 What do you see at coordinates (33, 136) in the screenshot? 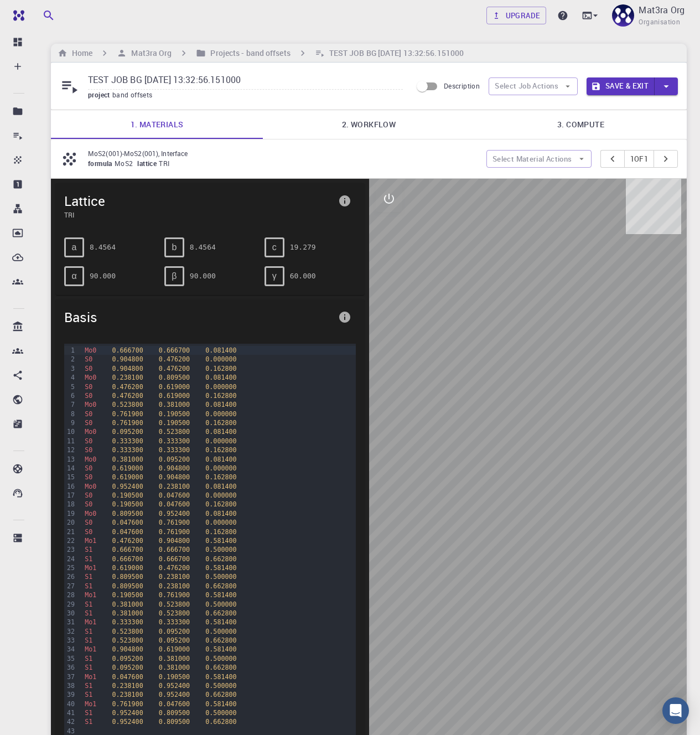
I see `p: Jobs` at bounding box center [33, 136].